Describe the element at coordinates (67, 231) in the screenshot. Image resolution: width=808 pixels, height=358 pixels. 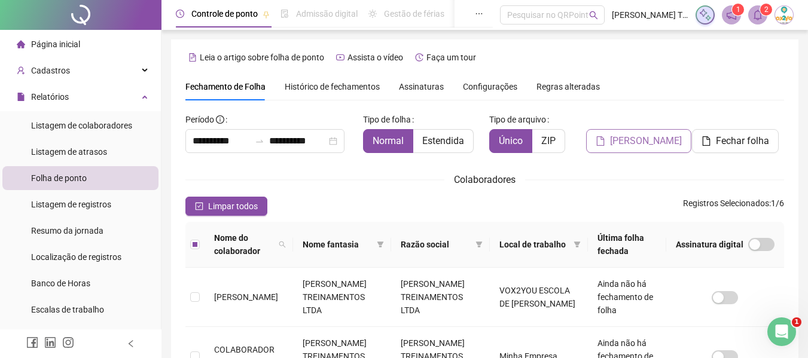
I see `span: Resumo da jornada` at that location.